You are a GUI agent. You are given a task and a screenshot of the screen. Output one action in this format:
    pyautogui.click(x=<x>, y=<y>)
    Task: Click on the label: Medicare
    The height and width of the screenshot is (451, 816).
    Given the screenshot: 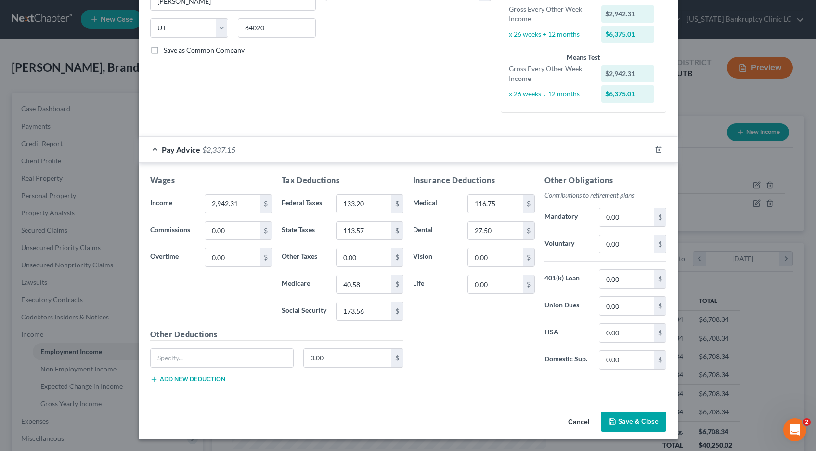 What is the action you would take?
    pyautogui.click(x=304, y=284)
    